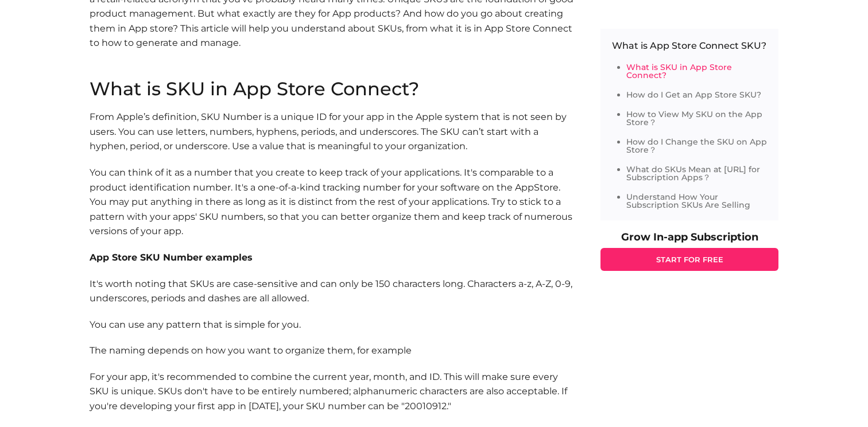 The image size is (868, 427). What do you see at coordinates (689, 236) in the screenshot?
I see `p: Grow In-app Subscription` at bounding box center [689, 236].